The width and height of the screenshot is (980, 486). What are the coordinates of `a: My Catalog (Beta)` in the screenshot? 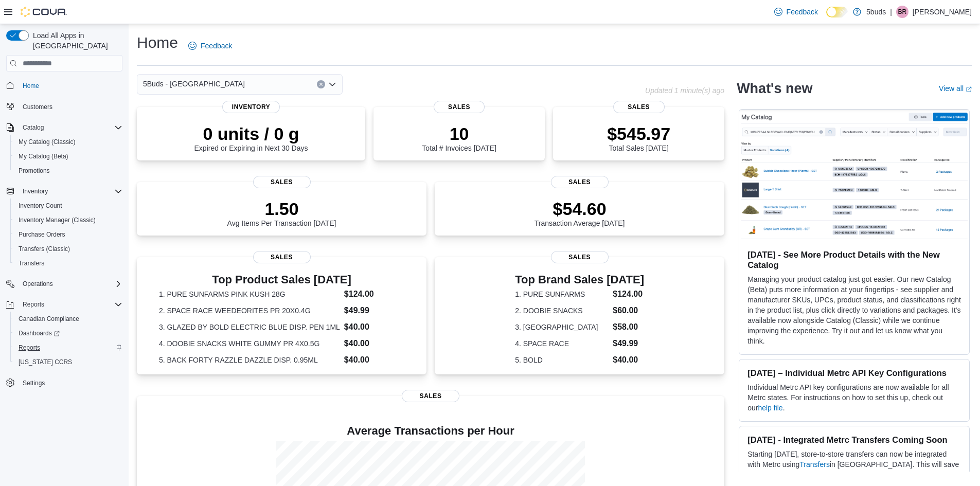 It's located at (43, 157).